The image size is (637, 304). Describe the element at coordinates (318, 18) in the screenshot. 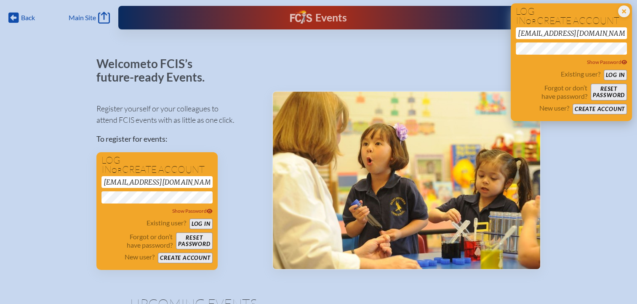

I see `div: FCIS Events — Future ready` at that location.